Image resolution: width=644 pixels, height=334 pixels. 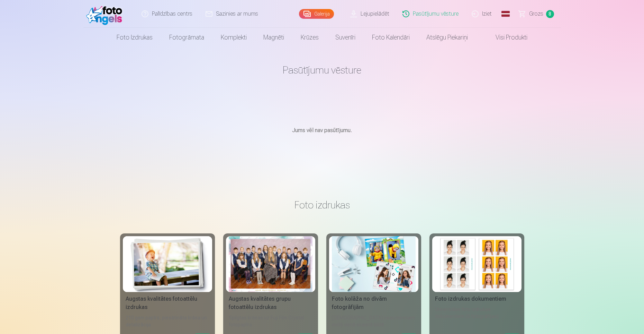 What do you see at coordinates (550, 14) in the screenshot?
I see `span: 8` at bounding box center [550, 14].